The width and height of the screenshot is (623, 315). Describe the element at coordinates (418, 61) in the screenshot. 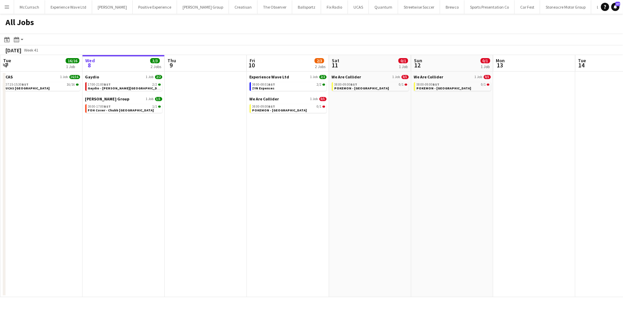

I see `span: Sun` at that location.